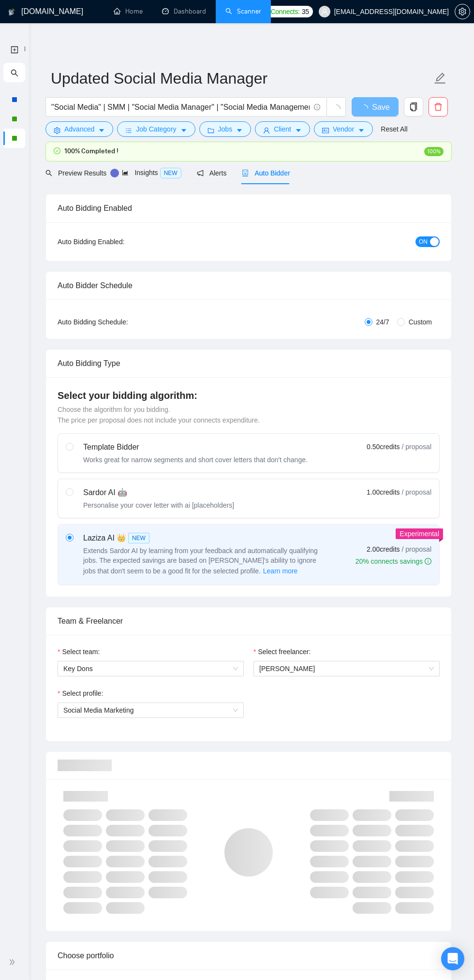  Describe the element at coordinates (78, 652) in the screenshot. I see `label: Select team:` at that location.